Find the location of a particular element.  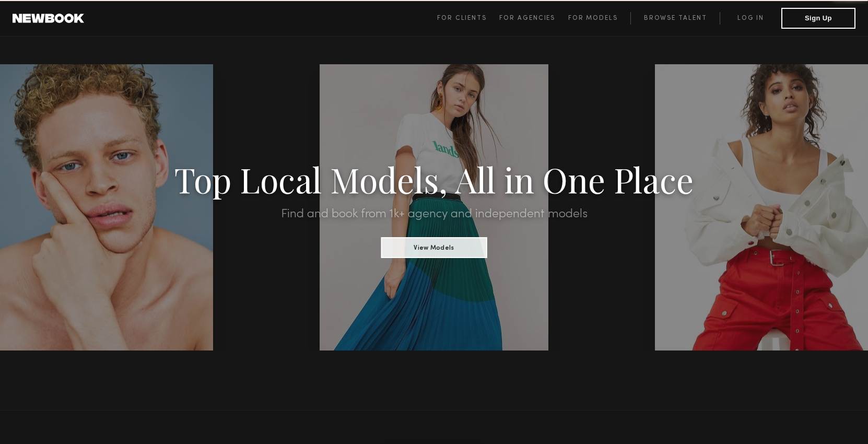

a: For Models is located at coordinates (600, 18).